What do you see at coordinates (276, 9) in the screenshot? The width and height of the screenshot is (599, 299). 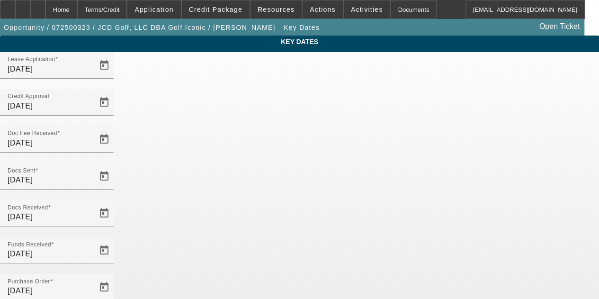 I see `span: Resources` at bounding box center [276, 9].